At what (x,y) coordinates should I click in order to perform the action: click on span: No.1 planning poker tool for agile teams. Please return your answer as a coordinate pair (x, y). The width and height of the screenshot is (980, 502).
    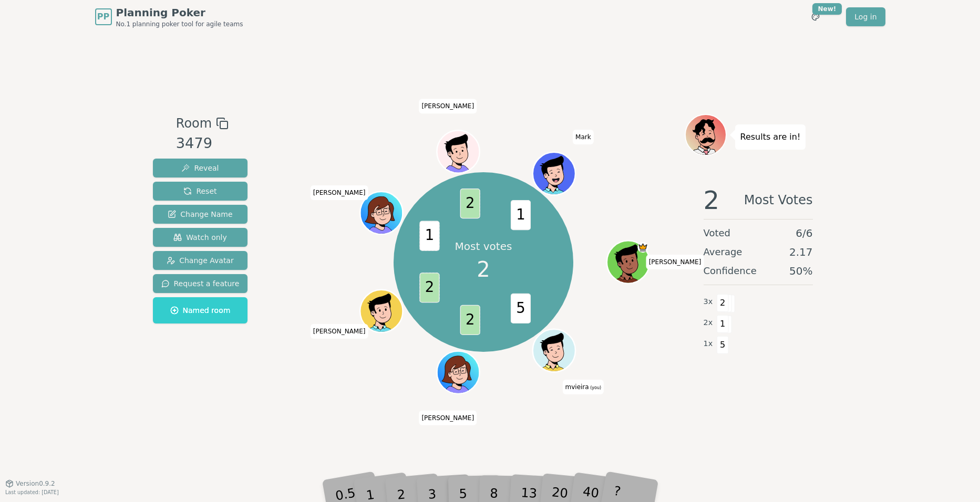
    Looking at the image, I should click on (180, 24).